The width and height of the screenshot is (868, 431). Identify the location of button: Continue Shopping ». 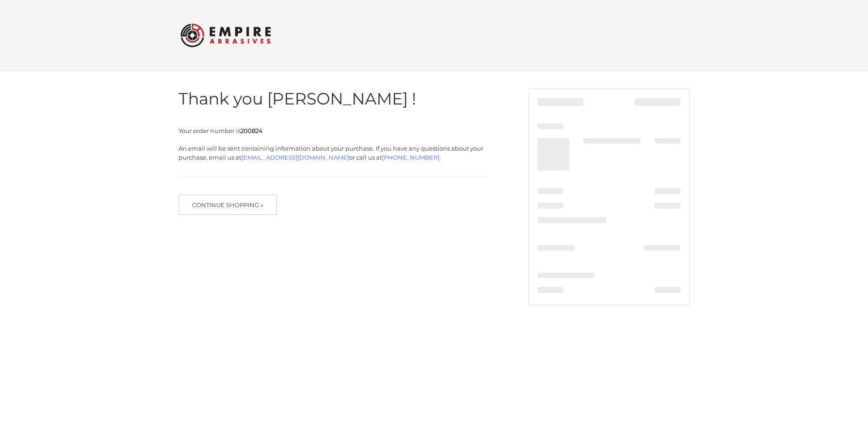
(228, 205).